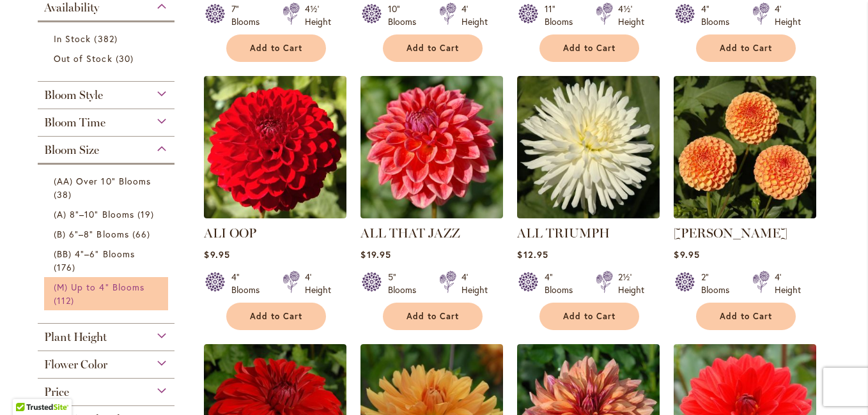 Image resolution: width=868 pixels, height=415 pixels. I want to click on img: ALL TRIUMPH, so click(588, 147).